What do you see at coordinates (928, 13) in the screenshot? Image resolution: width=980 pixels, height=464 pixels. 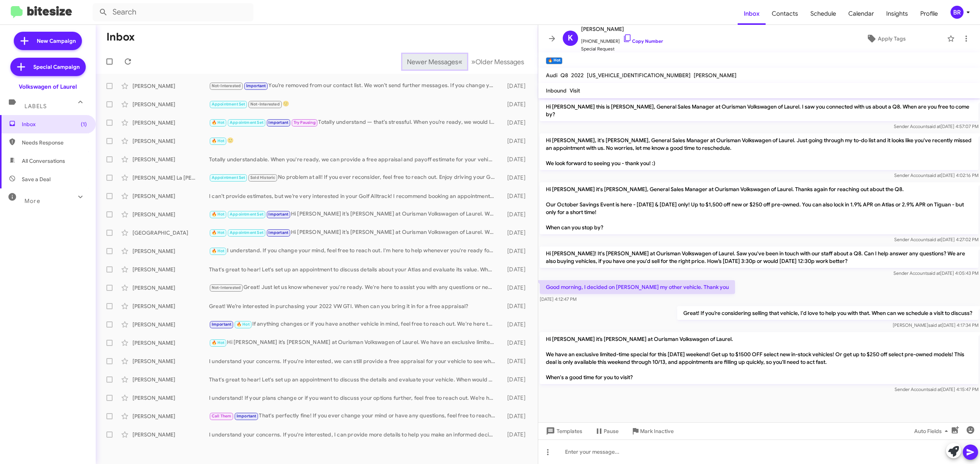 I see `a: Profile` at bounding box center [928, 13].